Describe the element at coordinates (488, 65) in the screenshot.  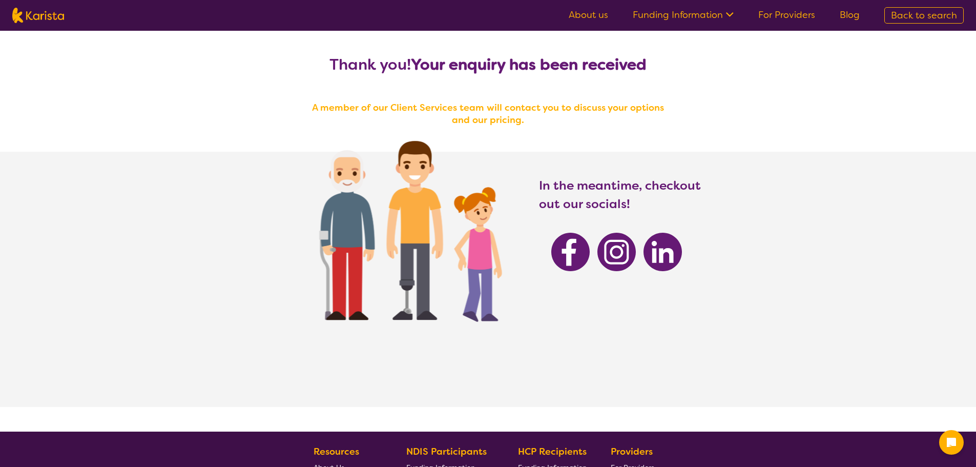
I see `h2: Thank you!` at that location.